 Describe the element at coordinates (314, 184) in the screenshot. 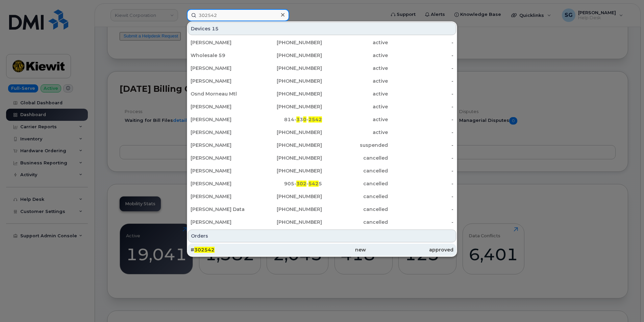

I see `span: 542` at that location.